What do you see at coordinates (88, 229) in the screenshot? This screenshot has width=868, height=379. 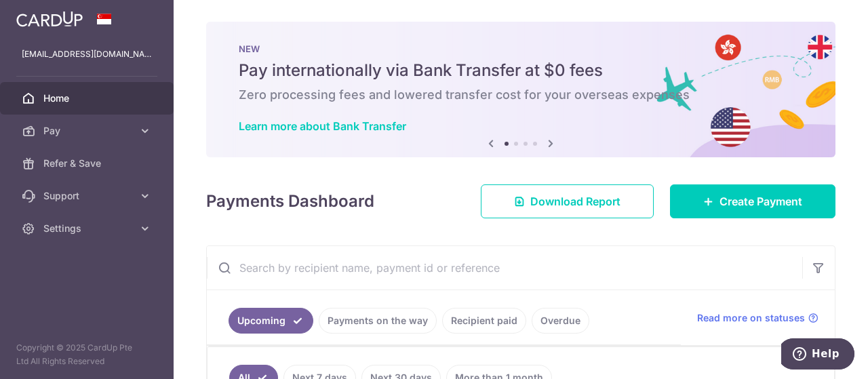 I see `span: Settings` at bounding box center [88, 229].